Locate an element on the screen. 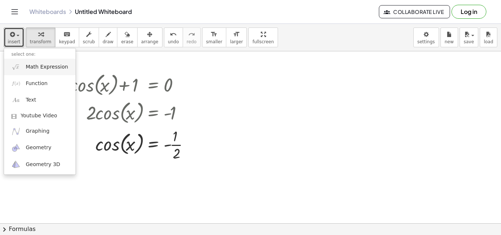  button: insert is located at coordinates (14, 37).